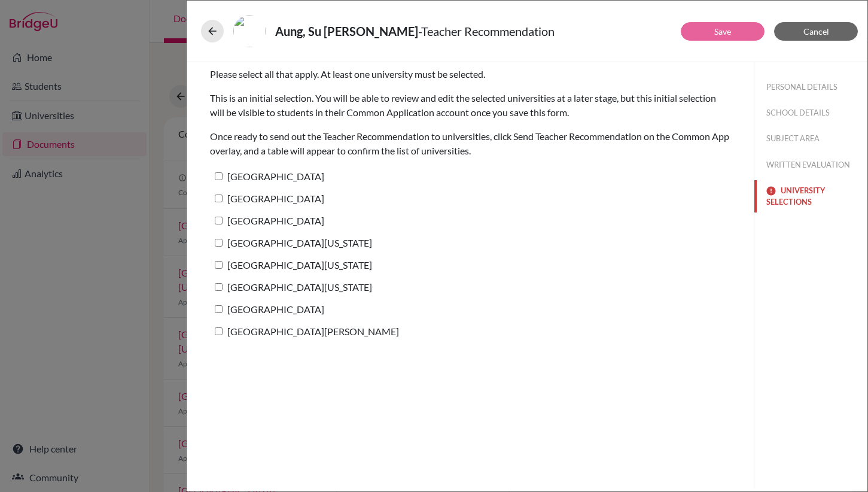  What do you see at coordinates (471, 74) in the screenshot?
I see `p: Please select all that apply. At least one university must be selected.` at bounding box center [471, 74].